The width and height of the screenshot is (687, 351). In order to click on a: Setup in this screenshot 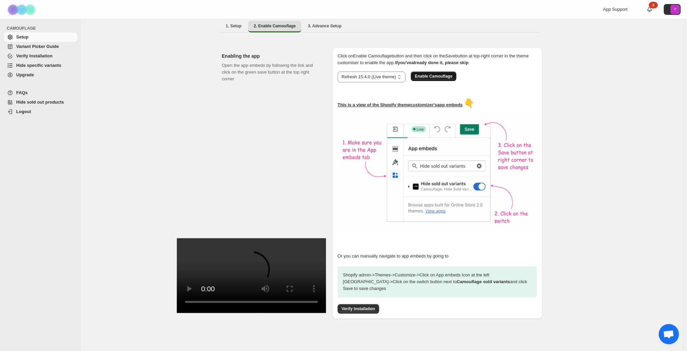, I will do `click(40, 37)`.